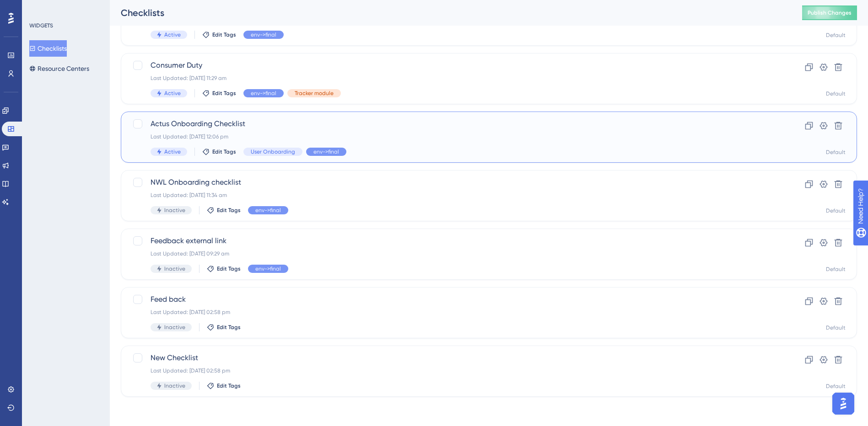 This screenshot has width=868, height=426. Describe the element at coordinates (272, 152) in the screenshot. I see `span: User Onboarding` at that location.